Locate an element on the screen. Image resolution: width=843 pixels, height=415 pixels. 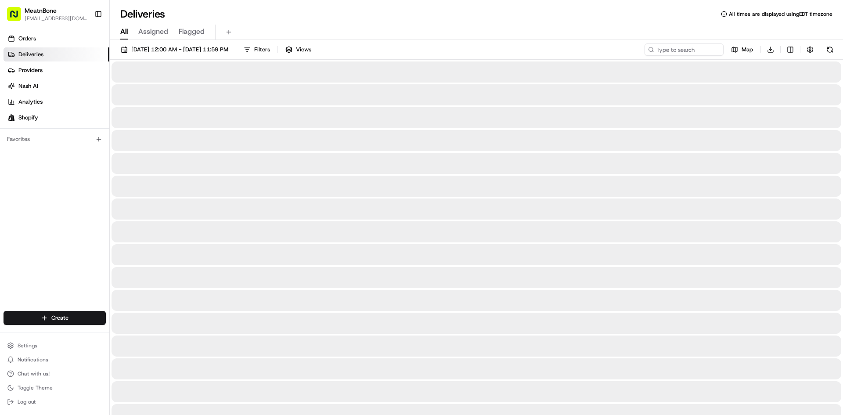
span: Deliveries is located at coordinates (31, 54).